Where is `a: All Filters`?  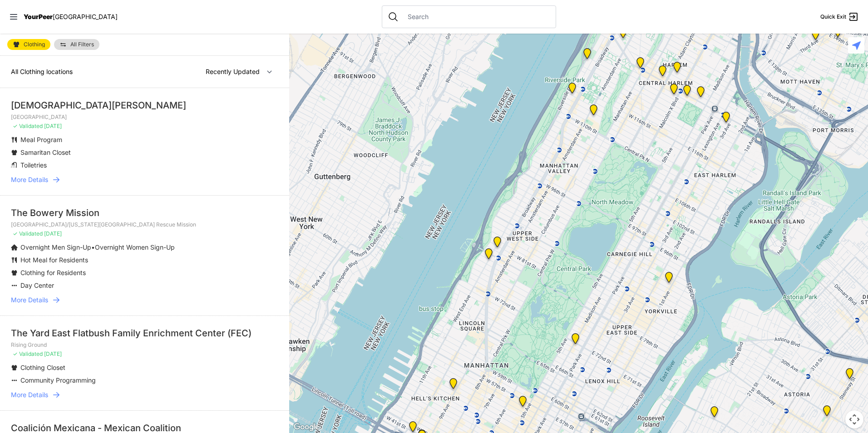
a: All Filters is located at coordinates (77, 45).